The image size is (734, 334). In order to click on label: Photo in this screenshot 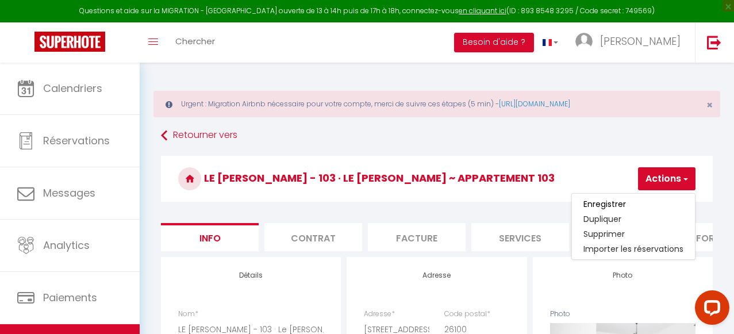, I will do `click(560, 314)`.